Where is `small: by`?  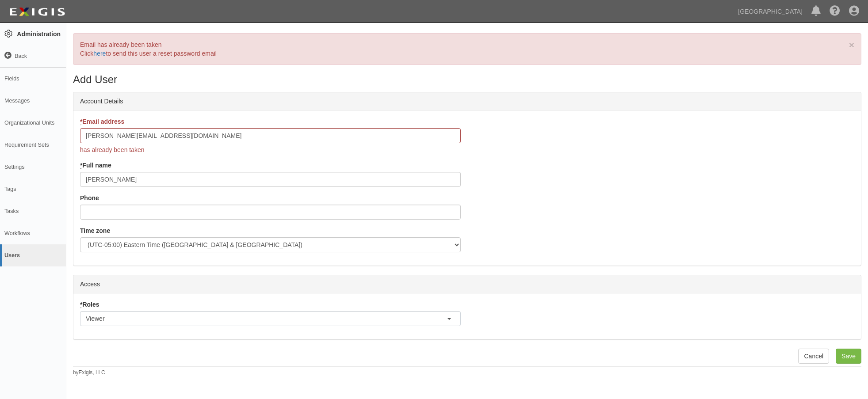 small: by is located at coordinates (89, 373).